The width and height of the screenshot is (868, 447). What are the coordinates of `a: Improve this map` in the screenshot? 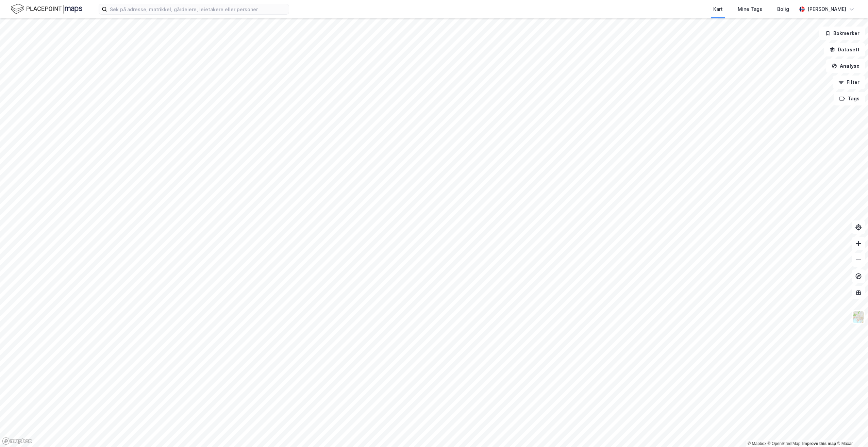 It's located at (820, 444).